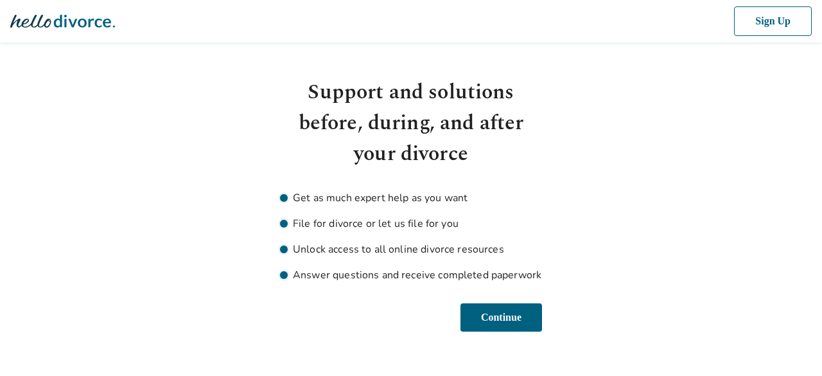 This screenshot has height=376, width=822. I want to click on button: Continue, so click(500, 317).